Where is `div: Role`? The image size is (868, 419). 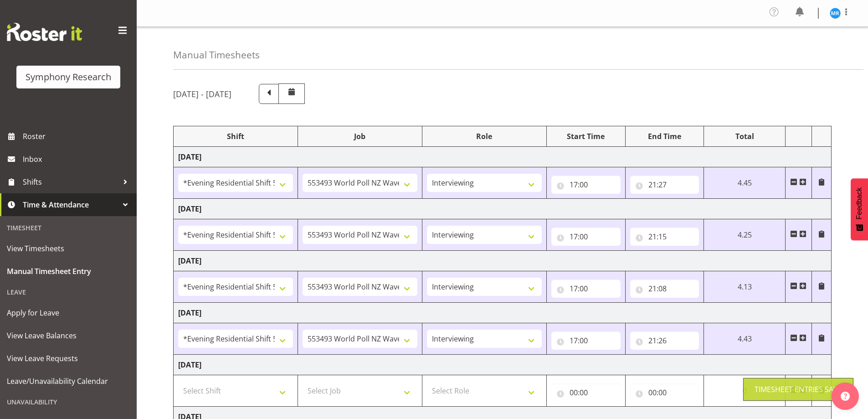 div: Role is located at coordinates (485, 136).